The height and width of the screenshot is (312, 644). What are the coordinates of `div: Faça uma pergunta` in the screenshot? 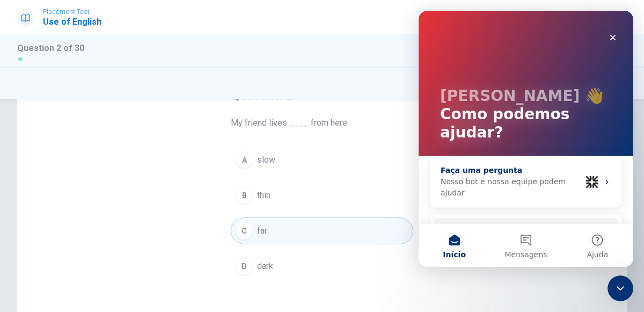 It's located at (92, 159).